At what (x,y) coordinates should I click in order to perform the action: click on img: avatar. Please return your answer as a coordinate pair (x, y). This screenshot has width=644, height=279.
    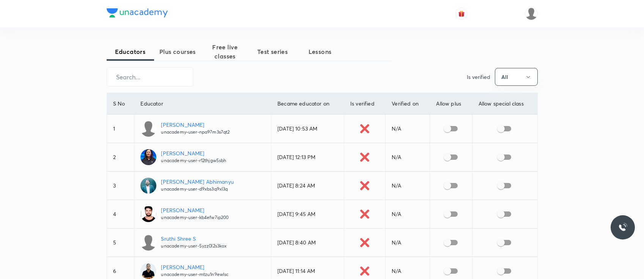
    Looking at the image, I should click on (462, 14).